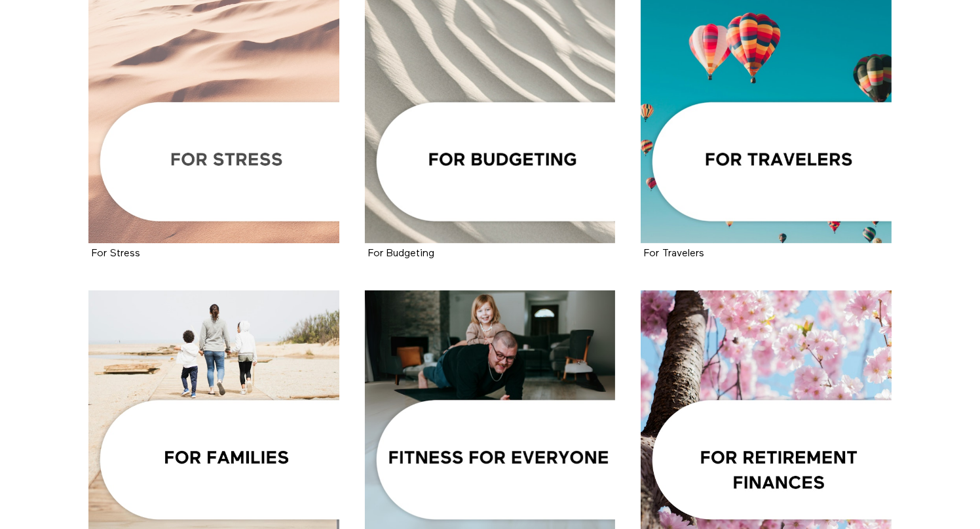  Describe the element at coordinates (116, 253) in the screenshot. I see `a: For Stress` at that location.